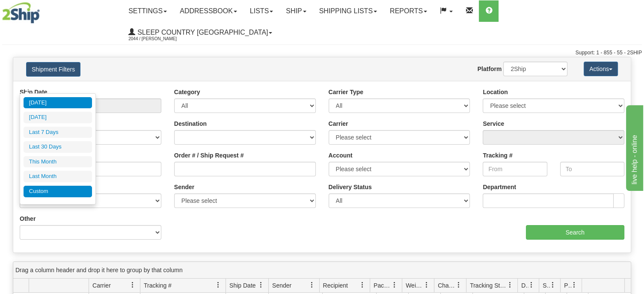  Describe the element at coordinates (447, 285) in the screenshot. I see `span: Charge` at that location.